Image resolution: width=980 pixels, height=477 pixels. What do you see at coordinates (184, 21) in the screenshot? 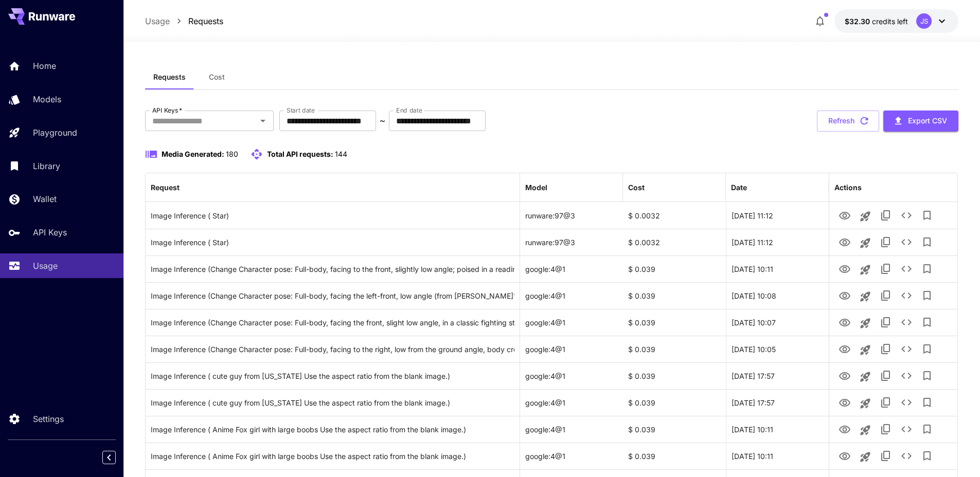
I see `nav: breadcrumb` at bounding box center [184, 21].